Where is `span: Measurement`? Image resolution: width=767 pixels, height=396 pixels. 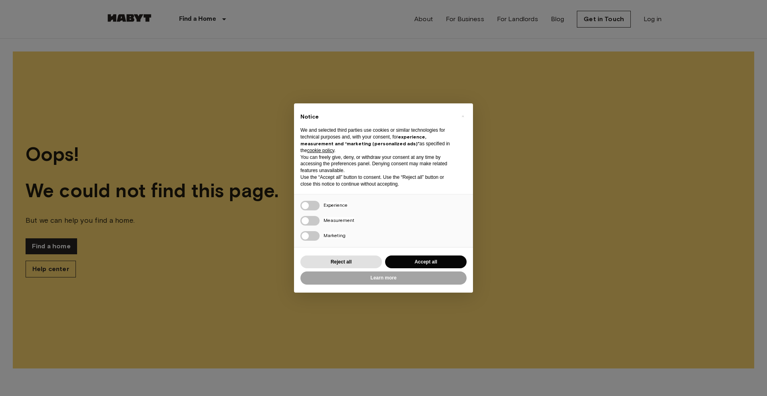 span: Measurement is located at coordinates (339, 220).